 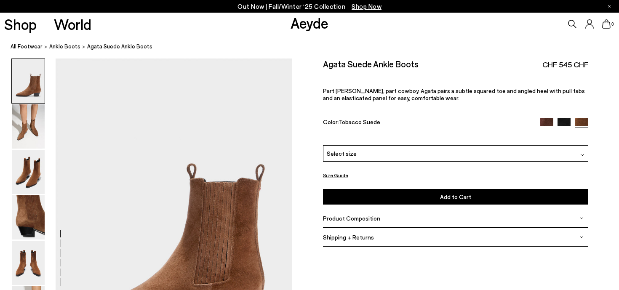 What do you see at coordinates (456, 197) in the screenshot?
I see `button: Add to Cart` at bounding box center [456, 197].